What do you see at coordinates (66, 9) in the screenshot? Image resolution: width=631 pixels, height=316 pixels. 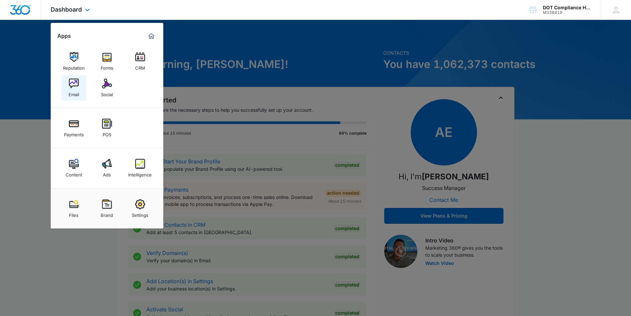 I see `span: Dashboard` at bounding box center [66, 9].